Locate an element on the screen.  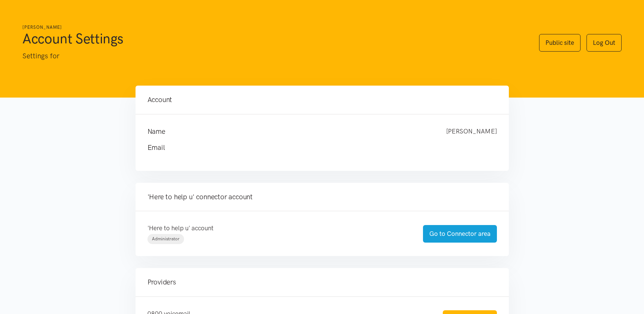
p: Settings for is located at coordinates (273, 56).